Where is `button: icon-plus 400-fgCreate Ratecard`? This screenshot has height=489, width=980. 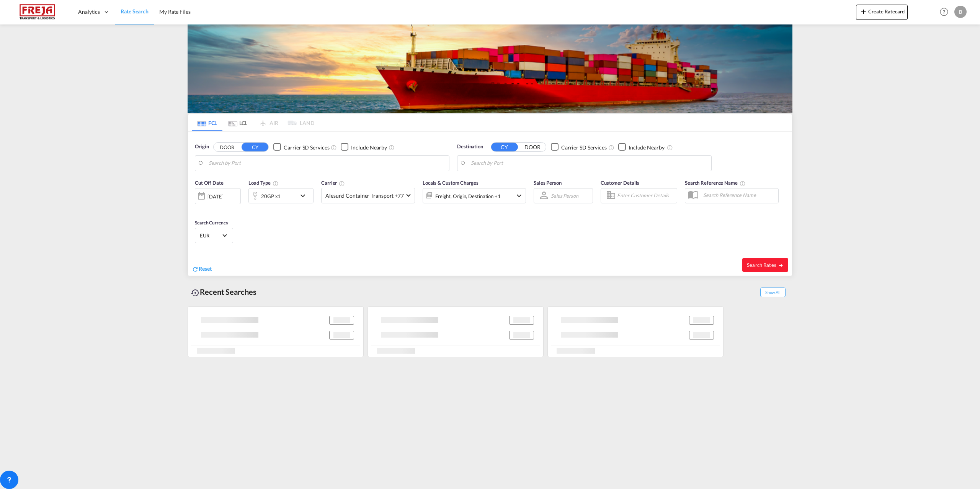 button: icon-plus 400-fgCreate Ratecard is located at coordinates (882, 12).